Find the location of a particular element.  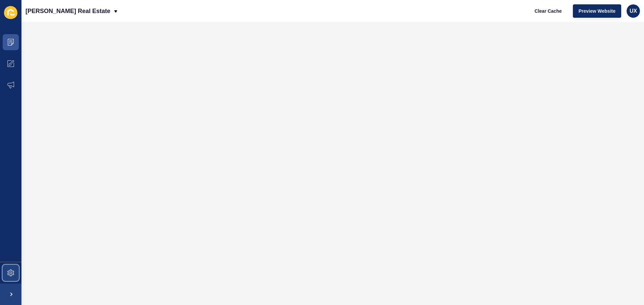

span: Clear Cache is located at coordinates (548, 11).